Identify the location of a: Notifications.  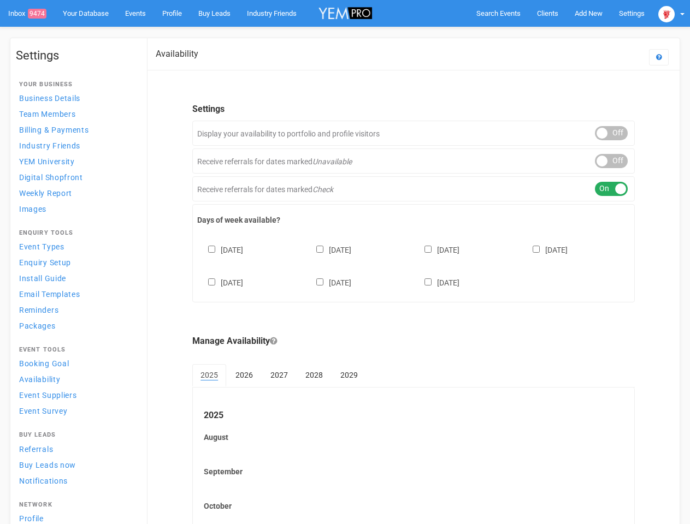
(76, 481).